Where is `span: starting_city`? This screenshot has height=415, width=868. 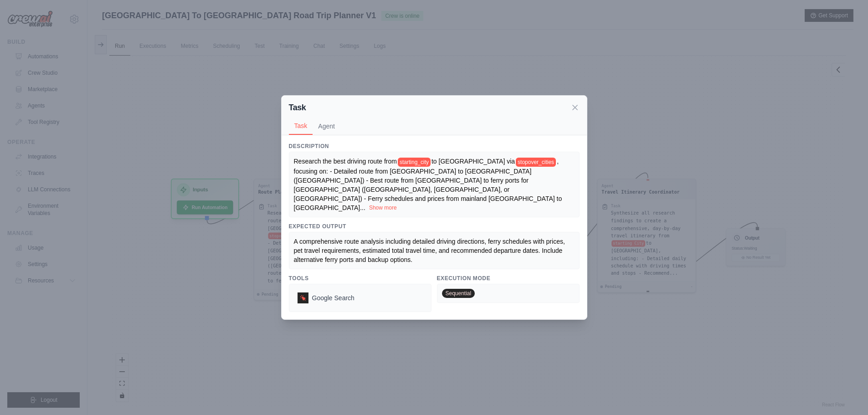 span: starting_city is located at coordinates (414, 162).